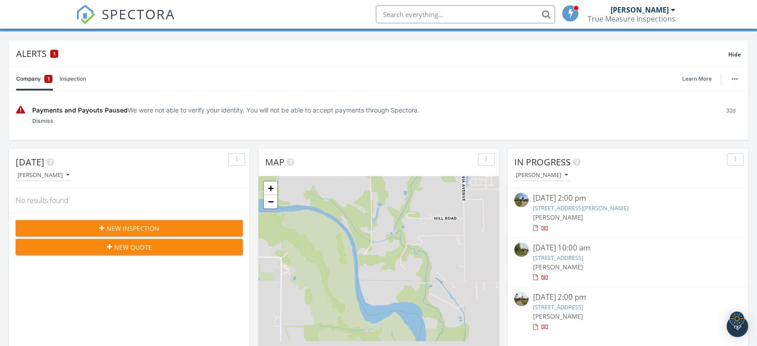 The height and width of the screenshot is (346, 757). Describe the element at coordinates (373, 110) in the screenshot. I see `div: We were not able to verify your identity. You will not be able to accept payments through Spectora.` at that location.